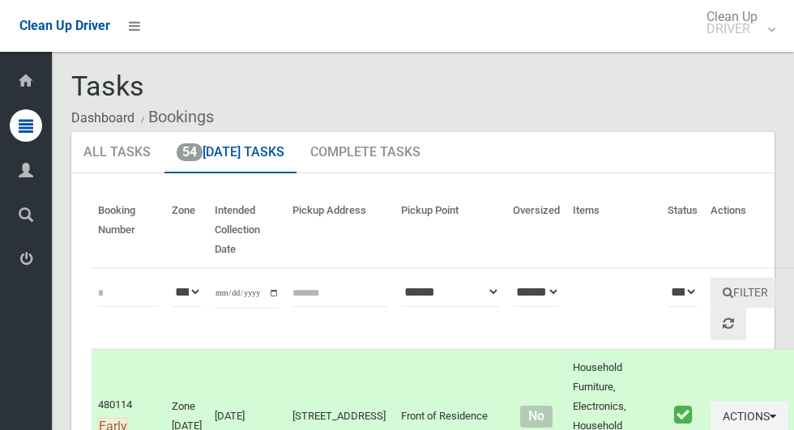 The height and width of the screenshot is (430, 794). What do you see at coordinates (683, 415) in the screenshot?
I see `i: Booking marked as collected.` at bounding box center [683, 415].